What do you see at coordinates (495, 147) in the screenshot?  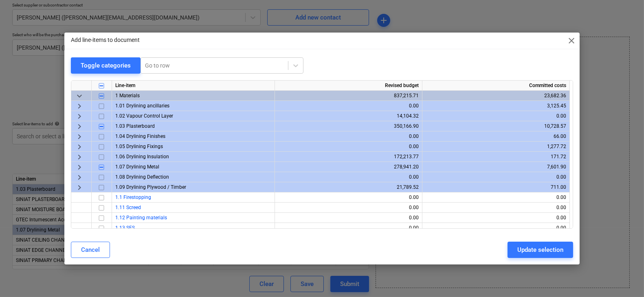 I see `div: 1,277.72` at bounding box center [495, 147].